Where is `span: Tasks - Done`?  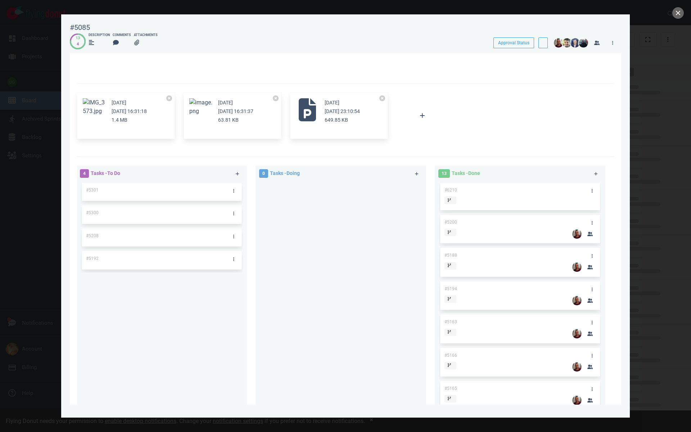
span: Tasks - Done is located at coordinates (465, 173).